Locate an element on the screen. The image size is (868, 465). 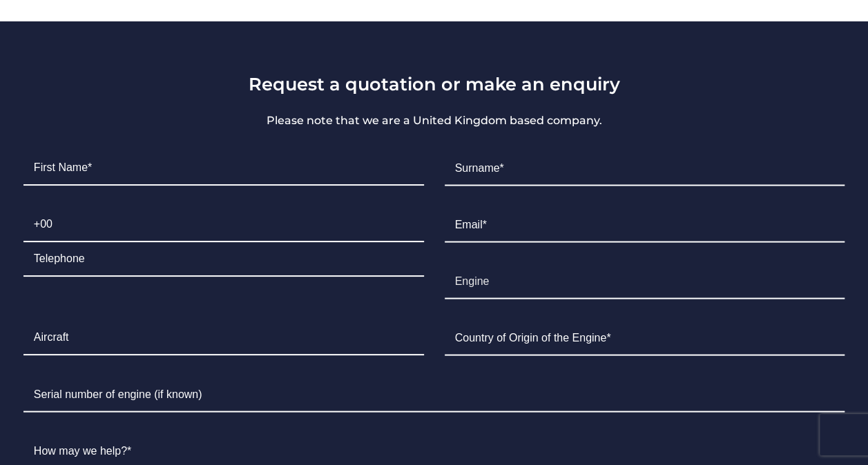
input: Telephone is located at coordinates (224, 259).